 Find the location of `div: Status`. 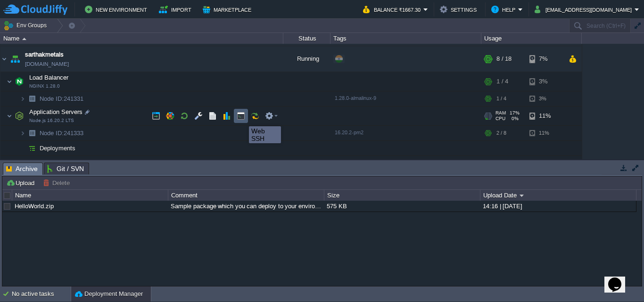

div: Status is located at coordinates (307, 38).